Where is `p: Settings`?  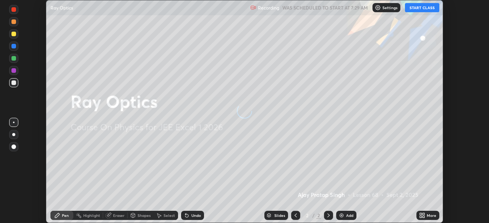 p: Settings is located at coordinates (389, 8).